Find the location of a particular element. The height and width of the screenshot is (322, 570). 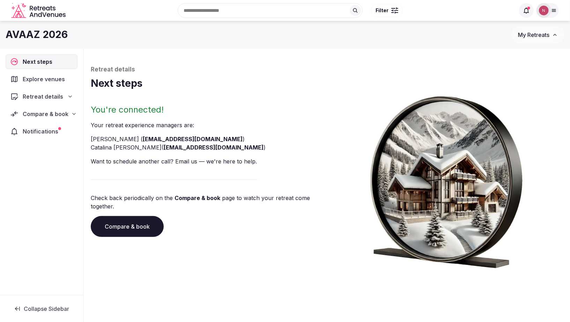

a: Explore venues is located at coordinates (42, 79).